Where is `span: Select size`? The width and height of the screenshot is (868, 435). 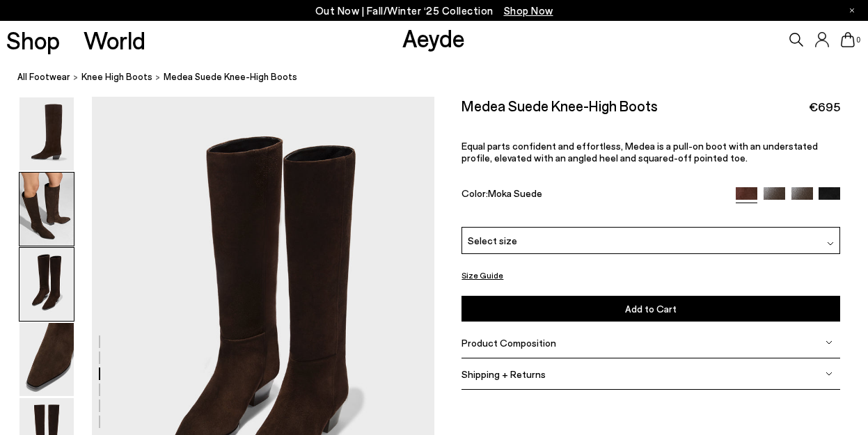 span: Select size is located at coordinates (492, 240).